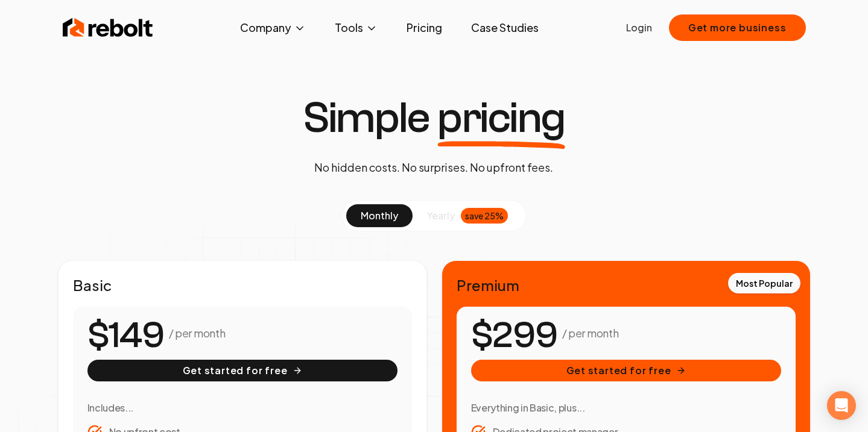 The image size is (868, 432). What do you see at coordinates (433, 167) in the screenshot?
I see `p: No hidden costs. No surprises. No upfront fees.` at bounding box center [433, 167].